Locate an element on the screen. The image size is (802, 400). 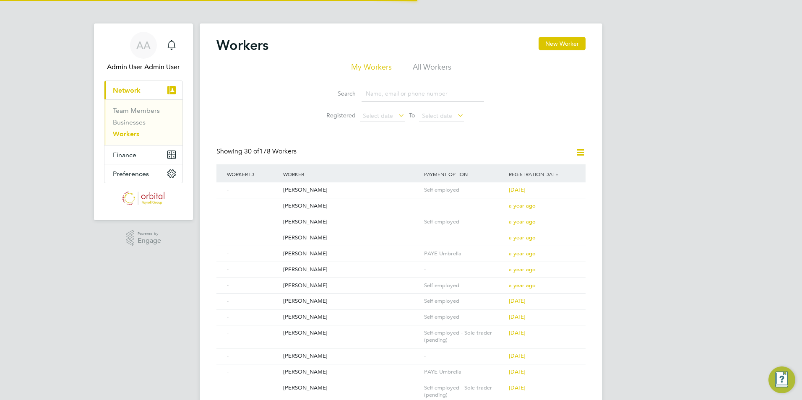
nav: Main navigation is located at coordinates (144, 122).